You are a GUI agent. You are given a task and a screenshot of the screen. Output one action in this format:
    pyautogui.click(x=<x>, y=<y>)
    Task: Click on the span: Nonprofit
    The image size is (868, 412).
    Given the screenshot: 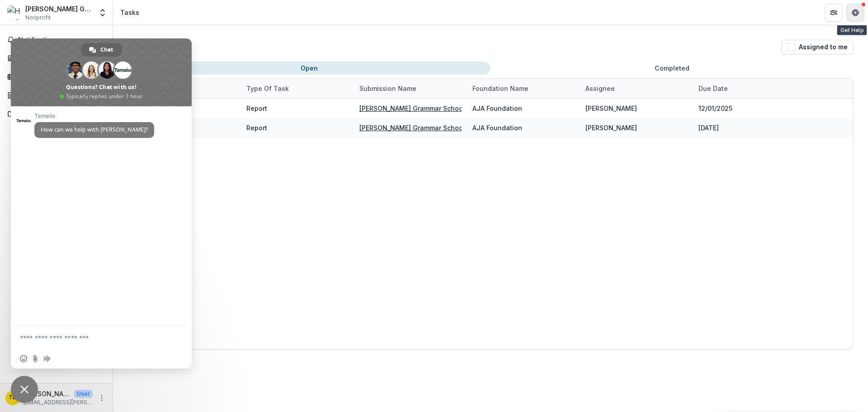 What is the action you would take?
    pyautogui.click(x=38, y=18)
    